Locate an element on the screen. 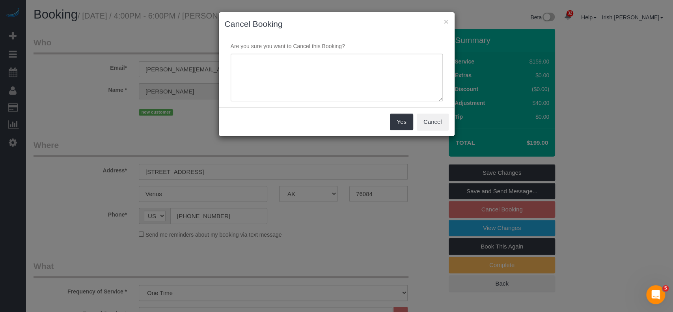  p: Are you sure you want to Cancel this Booking? is located at coordinates (337, 46).